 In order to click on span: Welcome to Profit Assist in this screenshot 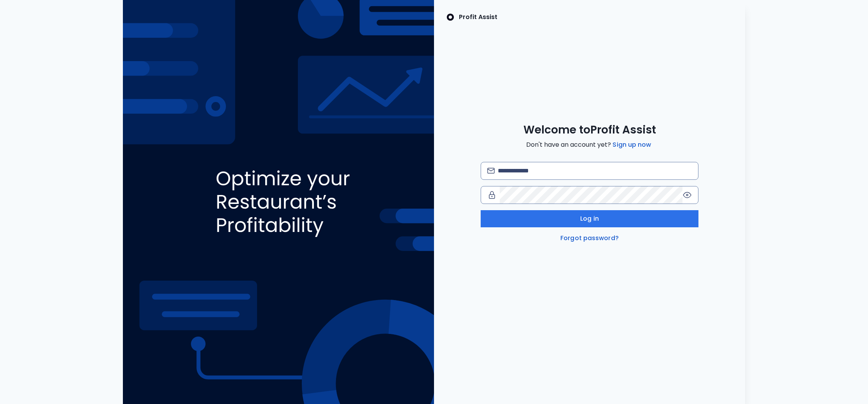, I will do `click(590, 130)`.